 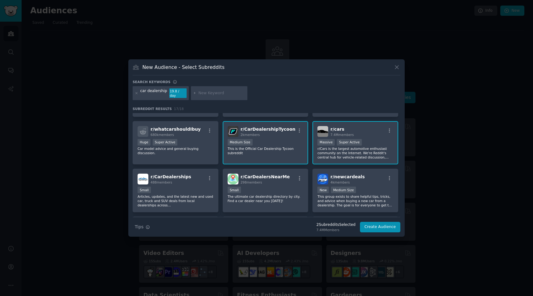 I want to click on span: 680k members, so click(x=162, y=135).